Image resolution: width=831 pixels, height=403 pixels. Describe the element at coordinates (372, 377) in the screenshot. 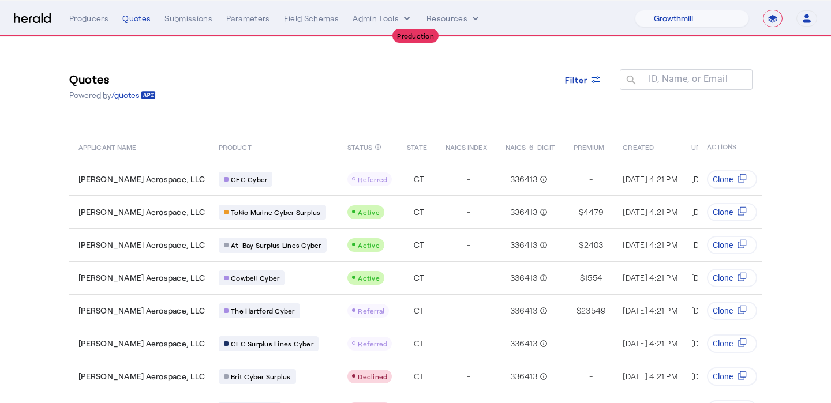

I see `span: Declined` at that location.